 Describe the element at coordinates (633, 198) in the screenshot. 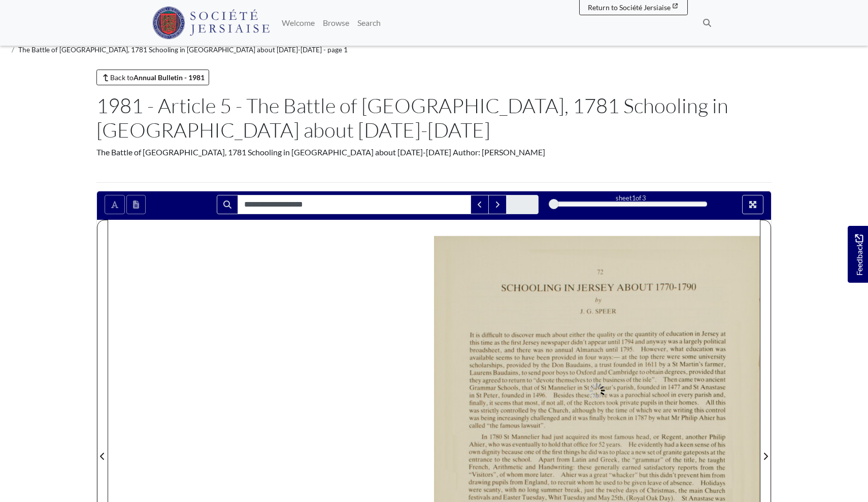

I see `span: 1` at that location.